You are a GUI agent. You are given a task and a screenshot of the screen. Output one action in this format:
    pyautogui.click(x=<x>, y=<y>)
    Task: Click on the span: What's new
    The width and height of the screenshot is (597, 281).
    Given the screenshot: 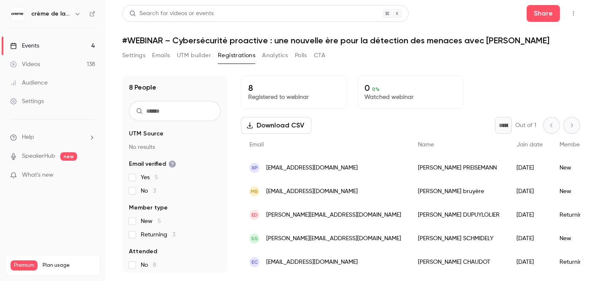 What is the action you would take?
    pyautogui.click(x=37, y=175)
    